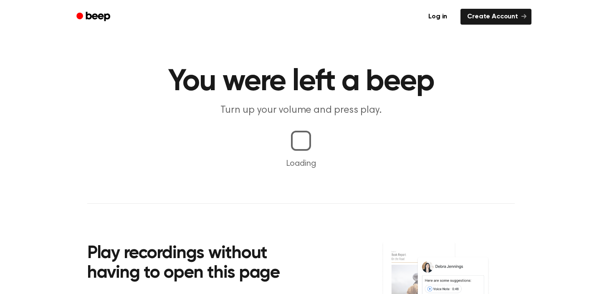  I want to click on a: Beep, so click(94, 17).